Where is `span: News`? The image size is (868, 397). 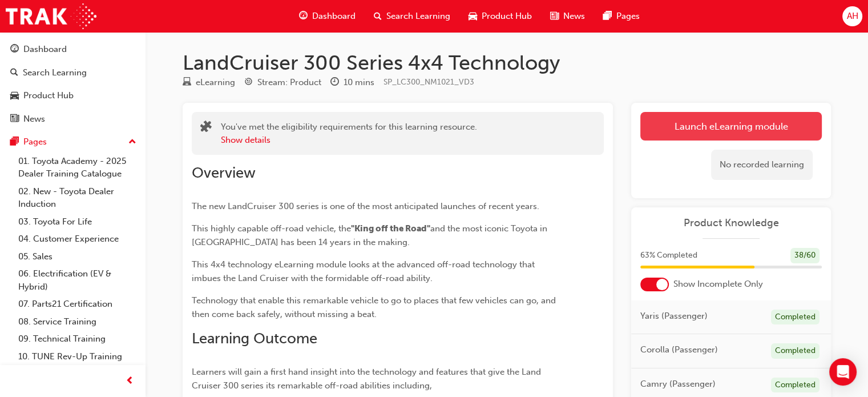
span: News is located at coordinates (574, 16).